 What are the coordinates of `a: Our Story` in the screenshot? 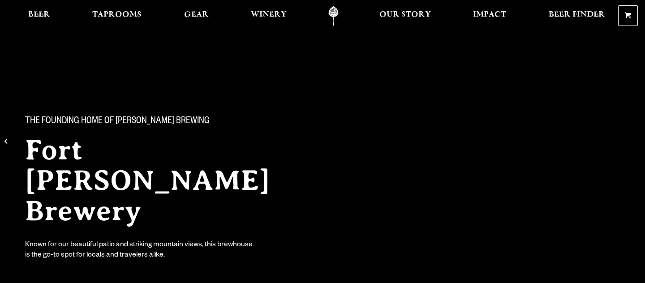 It's located at (405, 16).